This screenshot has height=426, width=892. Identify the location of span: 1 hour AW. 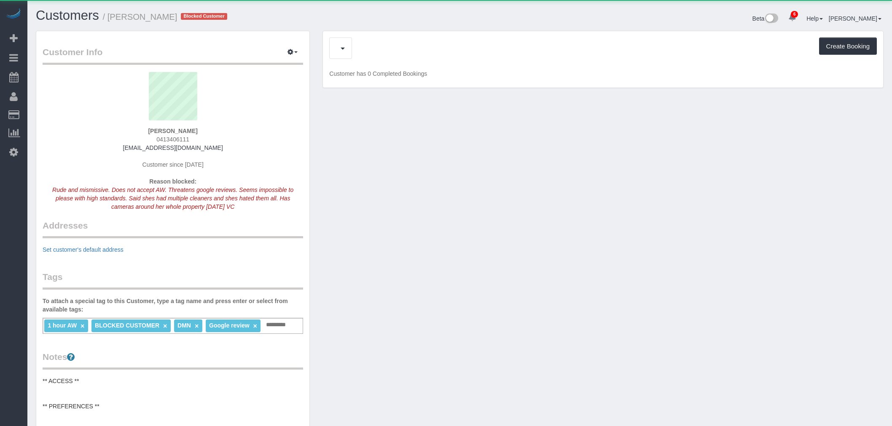
(62, 326).